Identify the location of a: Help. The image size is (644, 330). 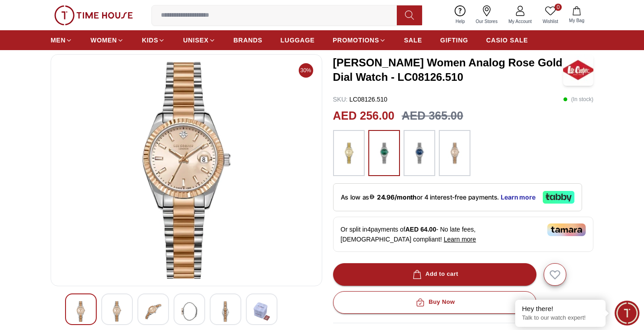
(460, 15).